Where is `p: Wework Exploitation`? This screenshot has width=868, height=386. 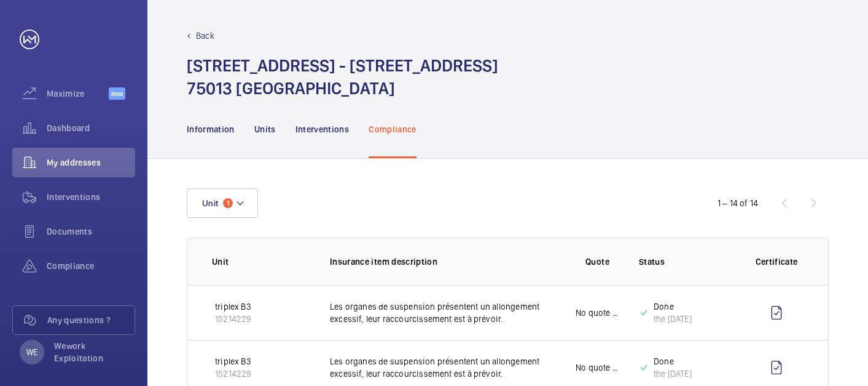 p: Wework Exploitation is located at coordinates (91, 352).